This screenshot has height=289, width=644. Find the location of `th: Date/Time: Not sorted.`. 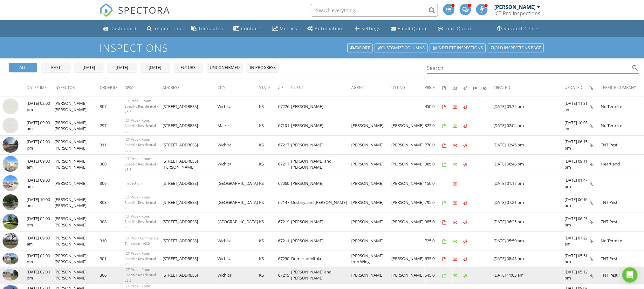

th: Date/Time: Not sorted. is located at coordinates (41, 88).